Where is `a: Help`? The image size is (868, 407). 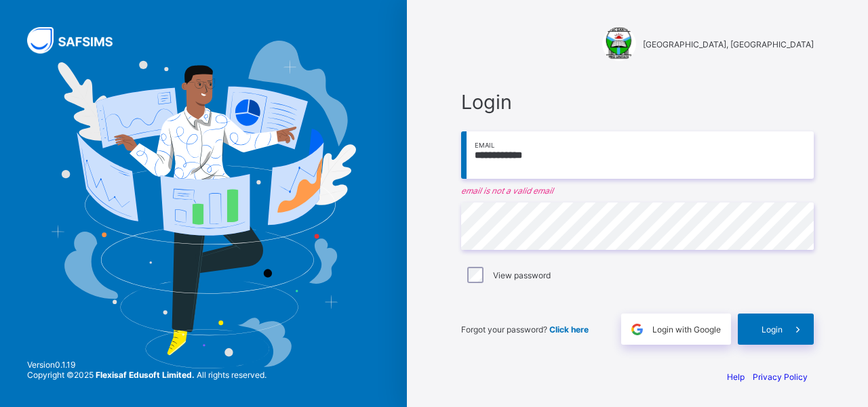
a: Help is located at coordinates (735, 377).